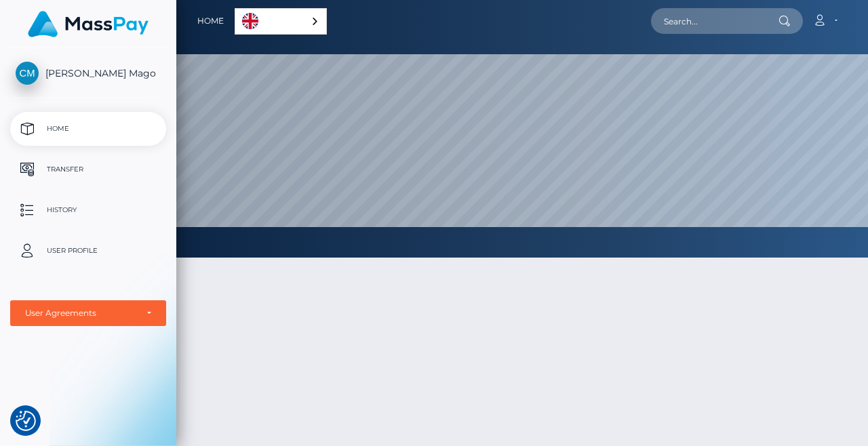 The width and height of the screenshot is (868, 446). Describe the element at coordinates (88, 251) in the screenshot. I see `p: User Profile` at that location.